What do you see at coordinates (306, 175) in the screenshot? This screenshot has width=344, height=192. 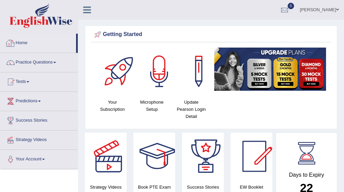 I see `h4: Days to Expiry` at bounding box center [306, 175].